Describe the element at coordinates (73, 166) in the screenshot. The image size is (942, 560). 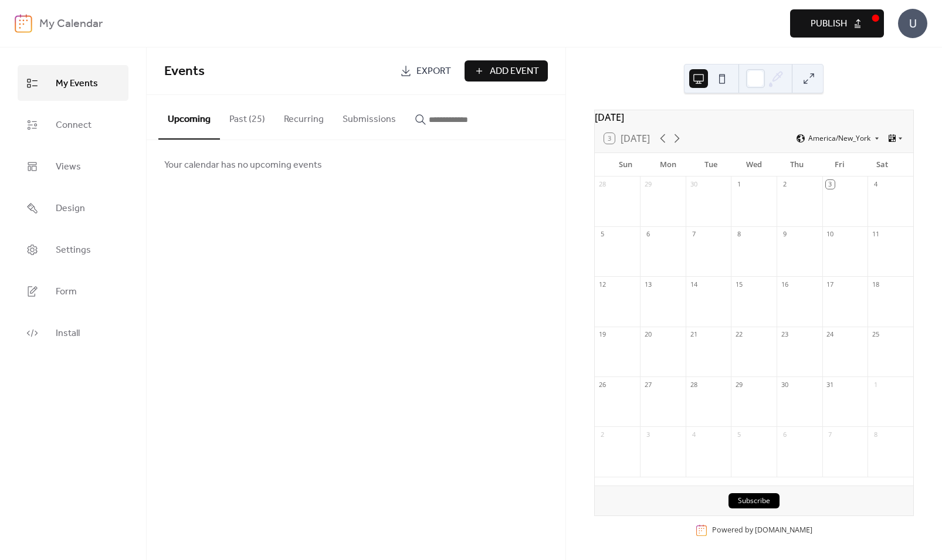
I see `a: Views` at that location.